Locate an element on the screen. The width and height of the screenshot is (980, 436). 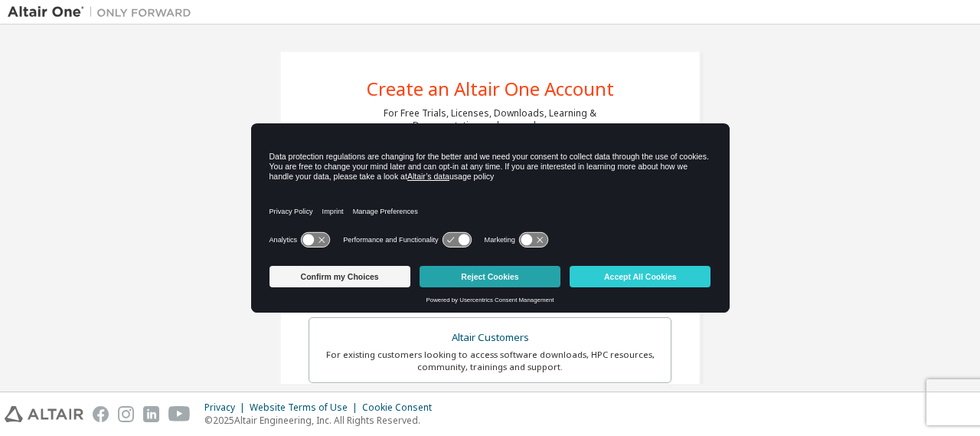
div: Cookie Consent is located at coordinates (401, 407).